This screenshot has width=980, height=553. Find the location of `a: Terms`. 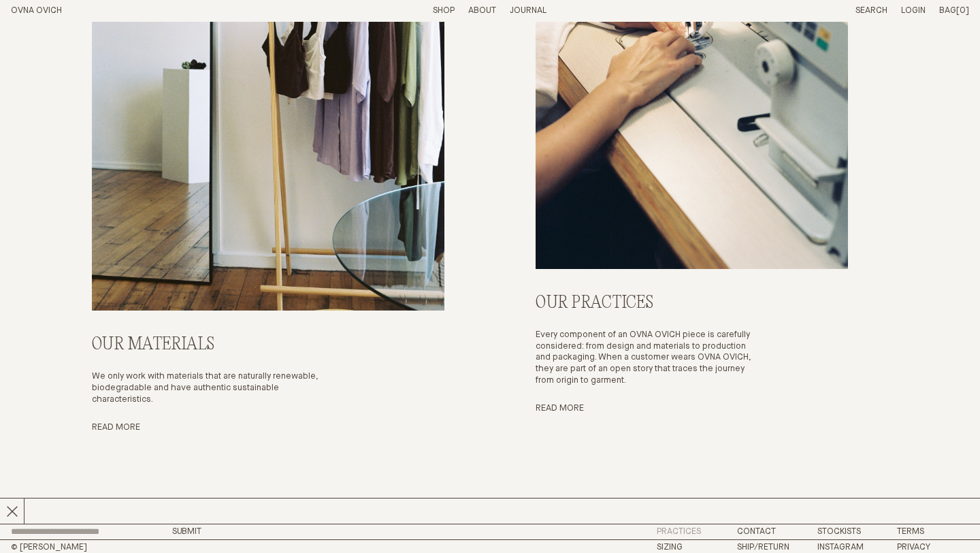

a: Terms is located at coordinates (911, 531).